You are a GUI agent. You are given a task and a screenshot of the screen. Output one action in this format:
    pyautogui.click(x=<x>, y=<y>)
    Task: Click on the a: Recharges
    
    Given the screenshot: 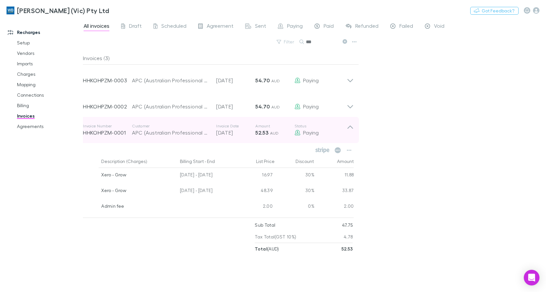 What is the action you would take?
    pyautogui.click(x=44, y=32)
    